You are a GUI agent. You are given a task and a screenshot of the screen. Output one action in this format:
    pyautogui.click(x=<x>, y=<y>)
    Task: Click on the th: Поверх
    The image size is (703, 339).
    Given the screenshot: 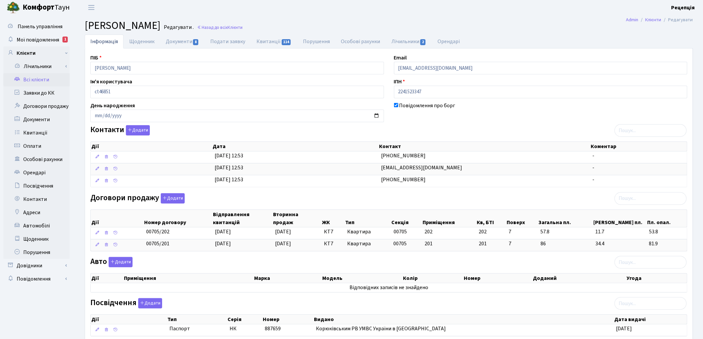 What is the action you would take?
    pyautogui.click(x=522, y=219)
    